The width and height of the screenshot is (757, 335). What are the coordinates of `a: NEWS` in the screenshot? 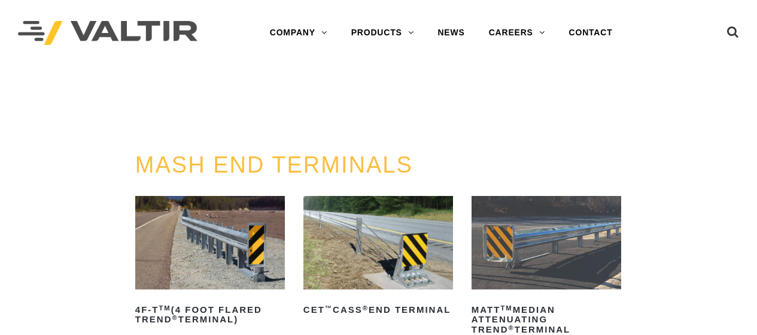 It's located at (451, 33).